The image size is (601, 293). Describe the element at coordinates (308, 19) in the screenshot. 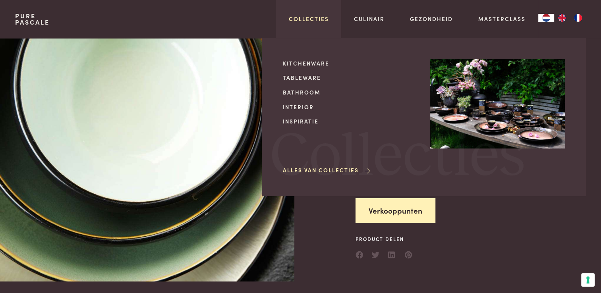

I see `a: Collecties` at that location.